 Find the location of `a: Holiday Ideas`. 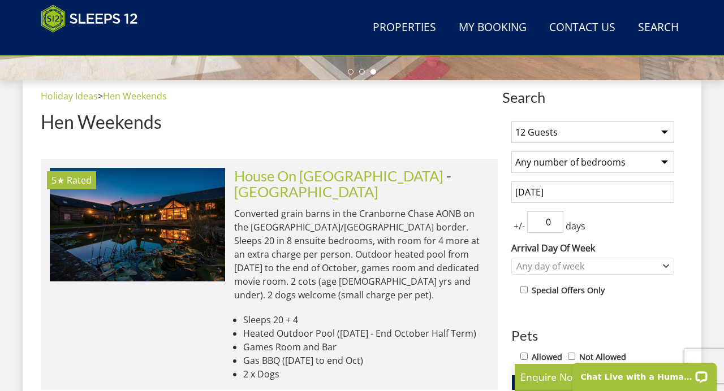

a: Holiday Ideas is located at coordinates (69, 96).